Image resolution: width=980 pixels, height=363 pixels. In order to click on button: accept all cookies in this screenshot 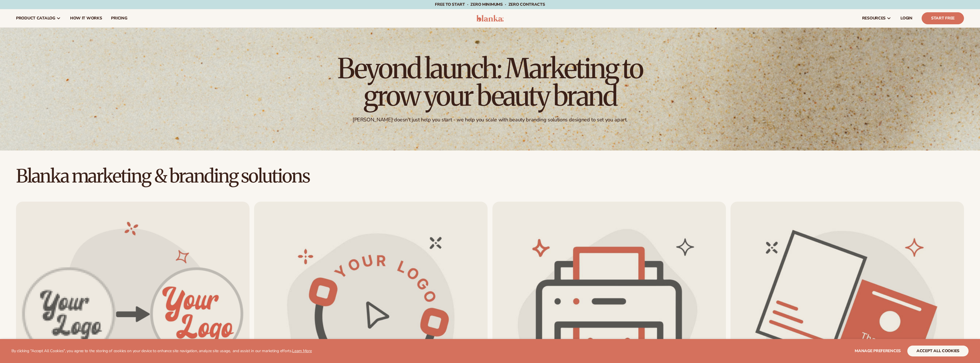, I will do `click(938, 351)`.